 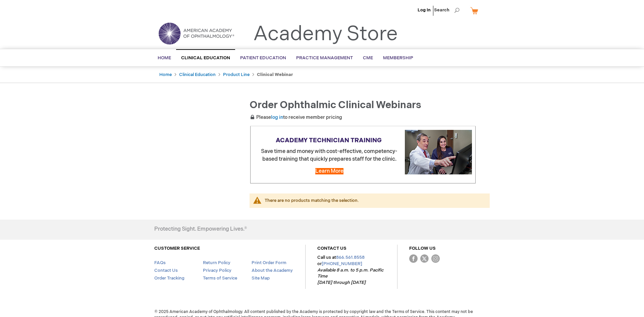 What do you see at coordinates (164, 58) in the screenshot?
I see `span: Home` at bounding box center [164, 58].